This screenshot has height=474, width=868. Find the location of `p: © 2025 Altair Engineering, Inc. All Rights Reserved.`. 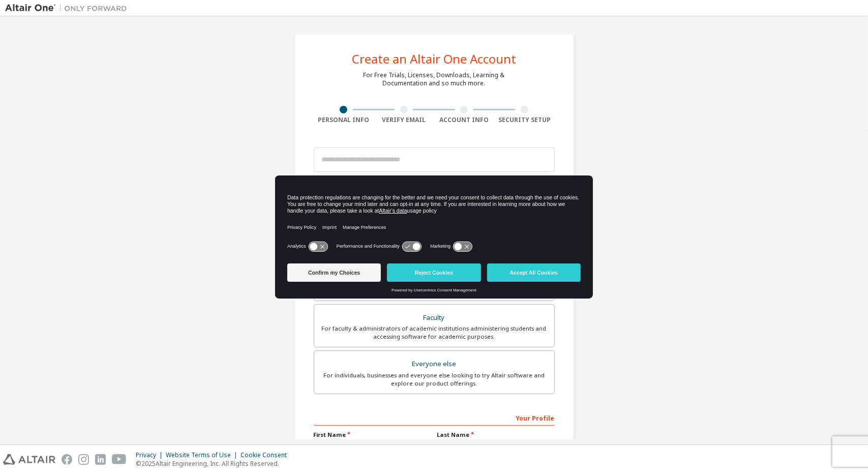

p: © 2025 Altair Engineering, Inc. All Rights Reserved. is located at coordinates (214, 463).